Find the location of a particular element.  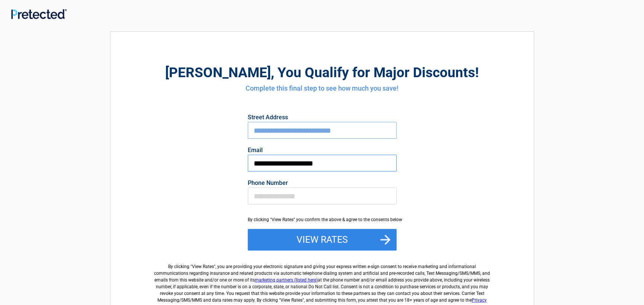

span: View Rates is located at coordinates (203, 266).